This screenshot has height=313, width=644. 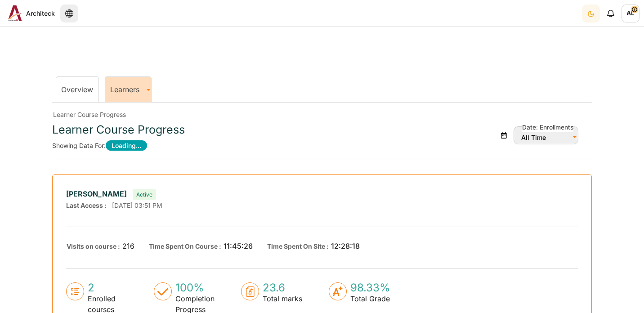 I want to click on div: 100%, so click(x=200, y=288).